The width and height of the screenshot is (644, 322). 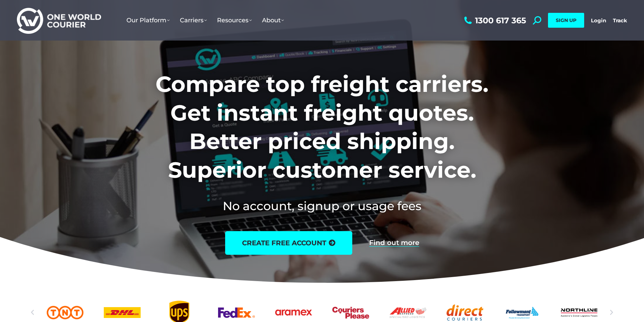 What do you see at coordinates (494, 20) in the screenshot?
I see `a: 1300 617 365` at bounding box center [494, 20].